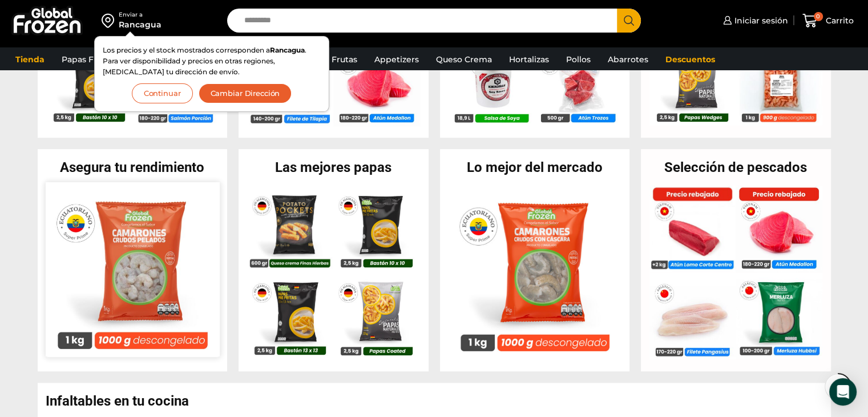  What do you see at coordinates (578, 59) in the screenshot?
I see `a: Pollos` at bounding box center [578, 59].